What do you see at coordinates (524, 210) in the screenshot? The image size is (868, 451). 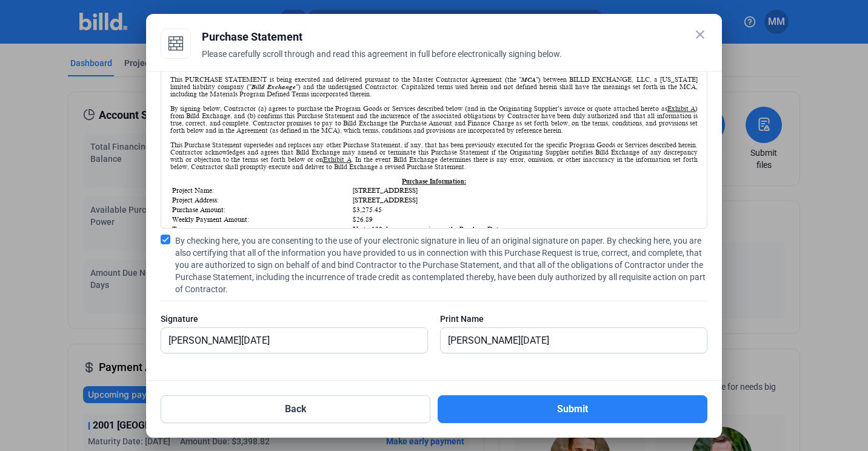 I see `td: $3,275.45` at bounding box center [524, 210].